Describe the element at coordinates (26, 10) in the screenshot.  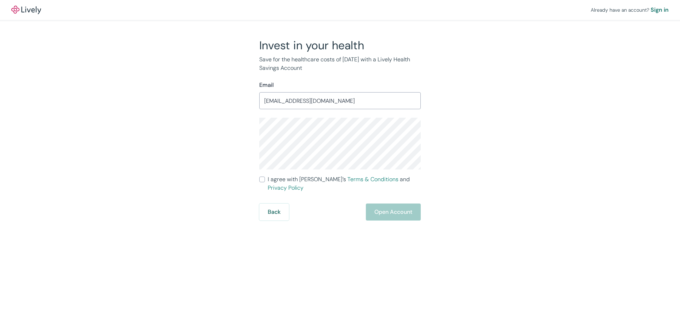
I see `img: Lively` at that location.